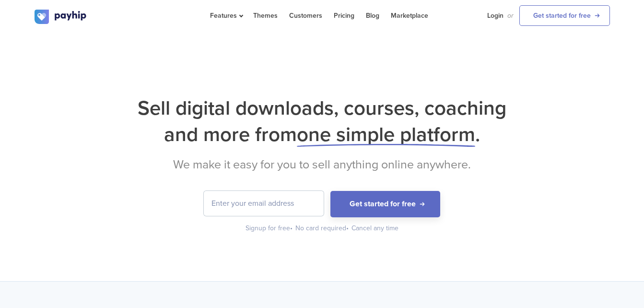 Image resolution: width=644 pixels, height=308 pixels. What do you see at coordinates (264, 204) in the screenshot?
I see `input: Enter your email address` at bounding box center [264, 204].